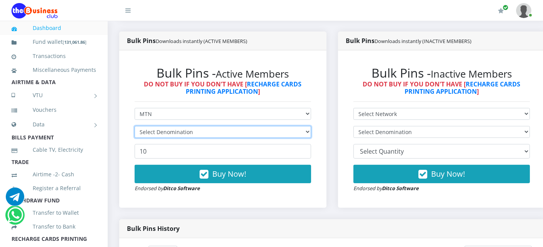  What do you see at coordinates (153, 229) in the screenshot?
I see `strong: Bulk Pins History` at bounding box center [153, 229].